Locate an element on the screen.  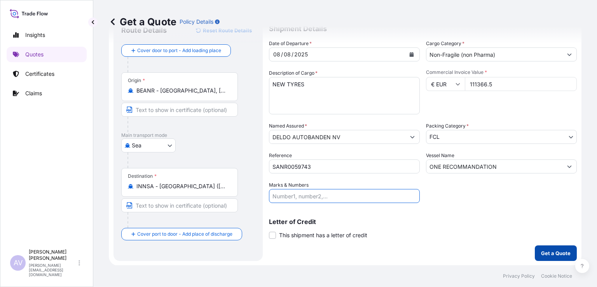
input: Full name is located at coordinates (338, 137).